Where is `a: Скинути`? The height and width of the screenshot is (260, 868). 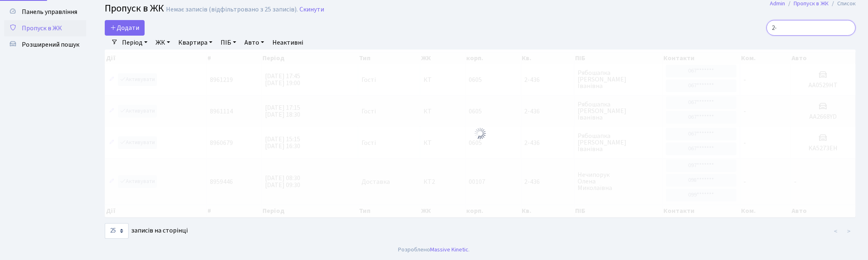
a: Скинути is located at coordinates (312, 9).